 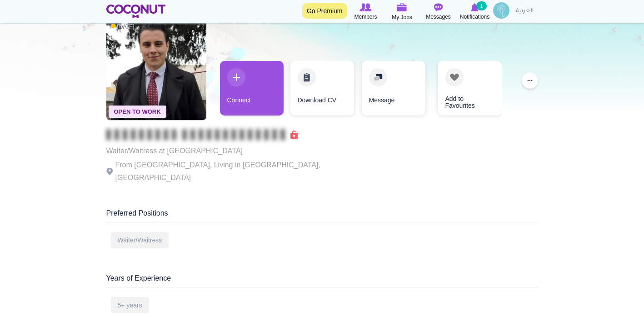 I want to click on a: Message, so click(x=394, y=88).